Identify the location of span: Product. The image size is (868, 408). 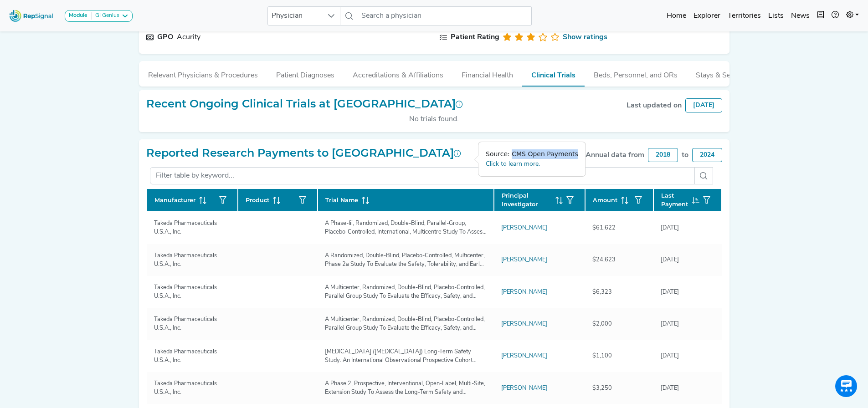
(257, 200).